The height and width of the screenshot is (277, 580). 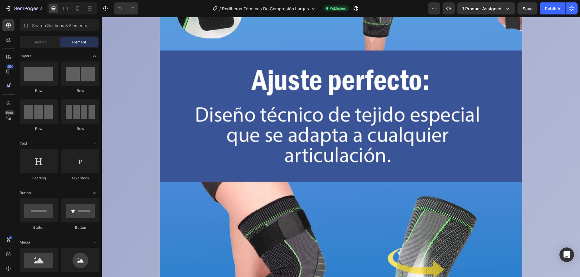 What do you see at coordinates (80, 178) in the screenshot?
I see `div: Text Block` at bounding box center [80, 178].